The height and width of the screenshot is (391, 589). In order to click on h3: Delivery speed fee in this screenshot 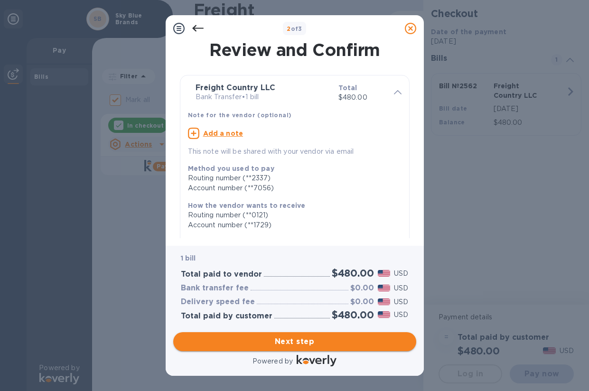, I will do `click(218, 302)`.